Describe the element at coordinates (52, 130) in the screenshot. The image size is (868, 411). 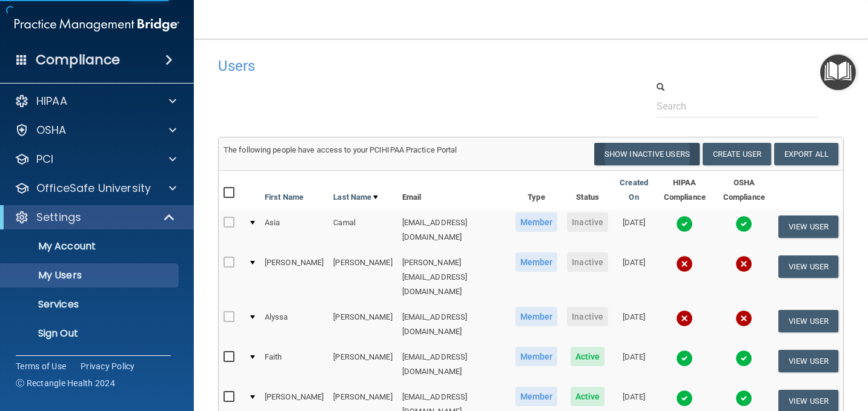
I see `p: OSHA` at that location.